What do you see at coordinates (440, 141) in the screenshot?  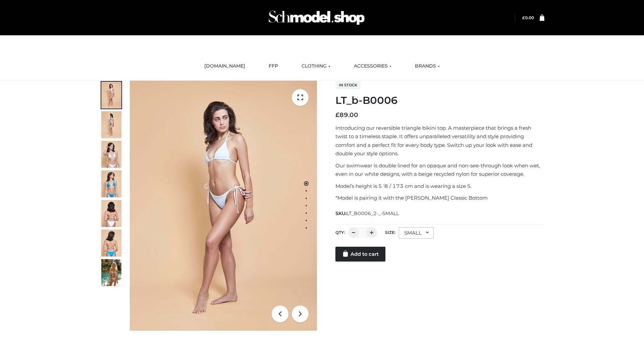 I see `p: Introducing our reversible triangle bikini top. A masterpiece that brings a fresh twist to a time...` at bounding box center [440, 141].